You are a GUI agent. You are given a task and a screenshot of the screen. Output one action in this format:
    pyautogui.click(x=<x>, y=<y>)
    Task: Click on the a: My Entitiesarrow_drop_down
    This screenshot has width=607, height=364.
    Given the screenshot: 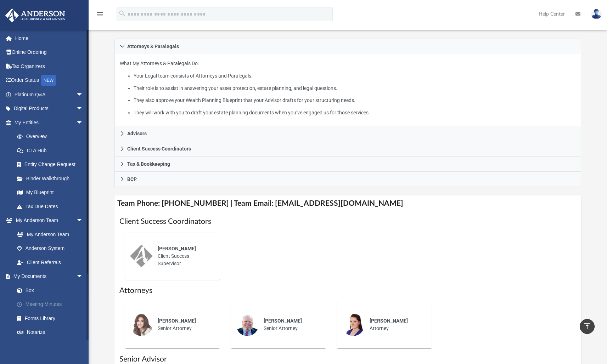 What is the action you would take?
    pyautogui.click(x=49, y=122)
    